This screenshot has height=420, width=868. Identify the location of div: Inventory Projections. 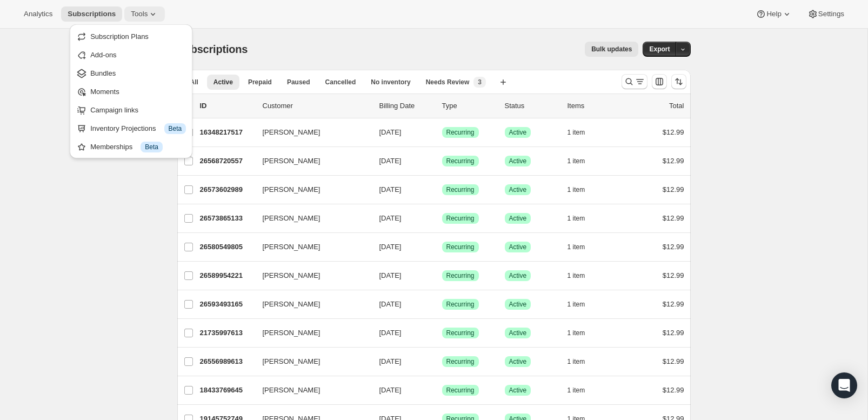
(138, 129).